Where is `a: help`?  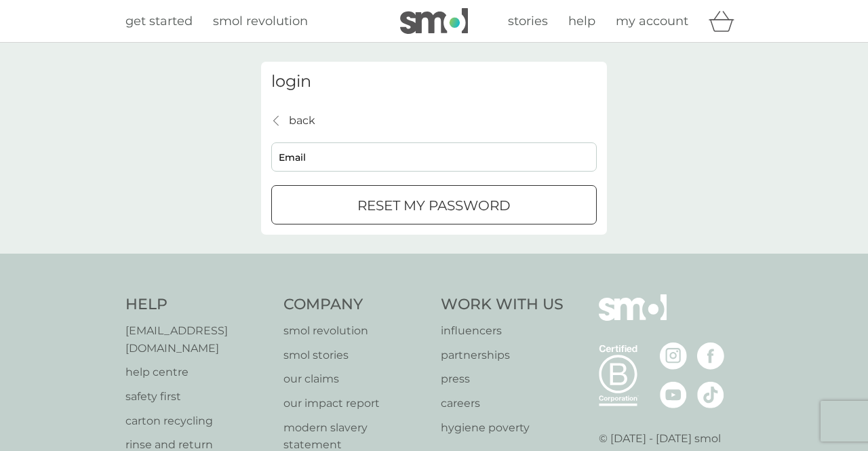 a: help is located at coordinates (582, 21).